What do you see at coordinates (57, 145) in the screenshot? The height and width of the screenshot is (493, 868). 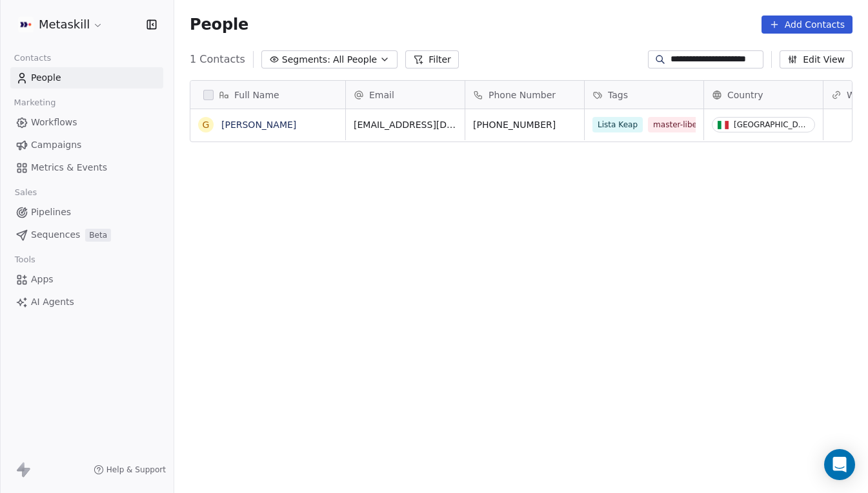 I see `span: Campaigns` at bounding box center [57, 145].